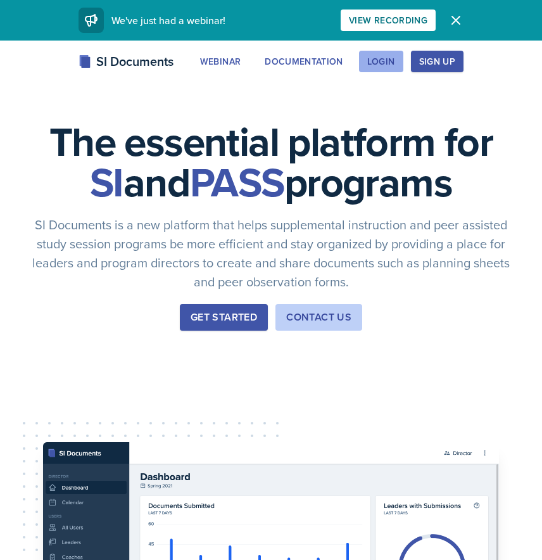  Describe the element at coordinates (304, 61) in the screenshot. I see `div: Documentation` at that location.